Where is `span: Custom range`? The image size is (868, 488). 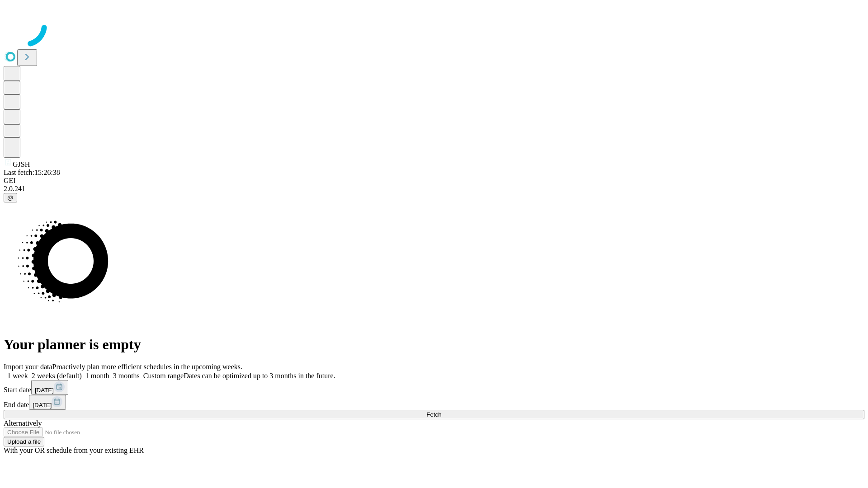 span: Custom range is located at coordinates (163, 376).